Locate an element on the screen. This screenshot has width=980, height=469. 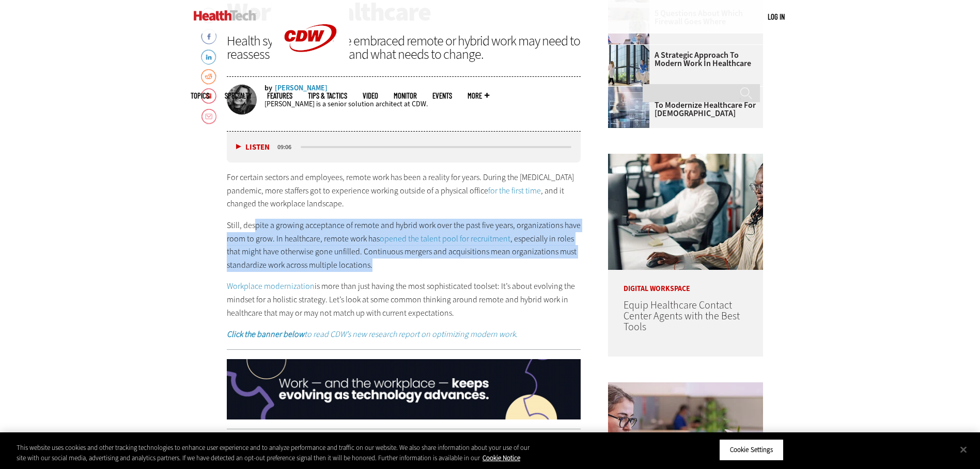
a: MonITor is located at coordinates (405, 95).